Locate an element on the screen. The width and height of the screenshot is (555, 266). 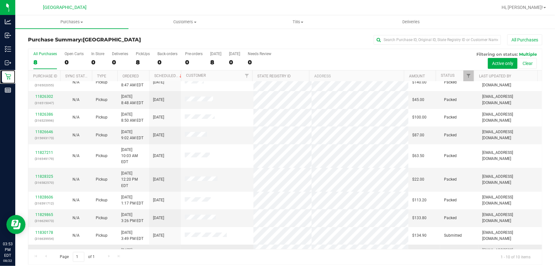
span: Multiple is located at coordinates (528, 54).